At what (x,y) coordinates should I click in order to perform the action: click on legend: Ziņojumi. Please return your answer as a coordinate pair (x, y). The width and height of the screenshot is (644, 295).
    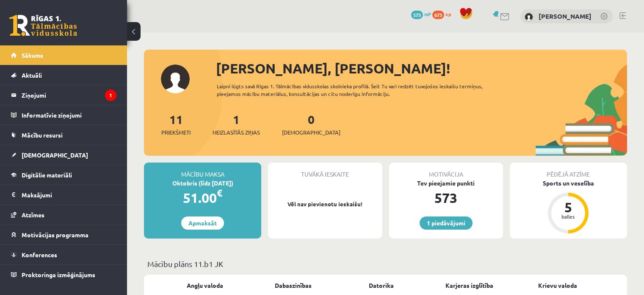
    Looking at the image, I should click on (69, 95).